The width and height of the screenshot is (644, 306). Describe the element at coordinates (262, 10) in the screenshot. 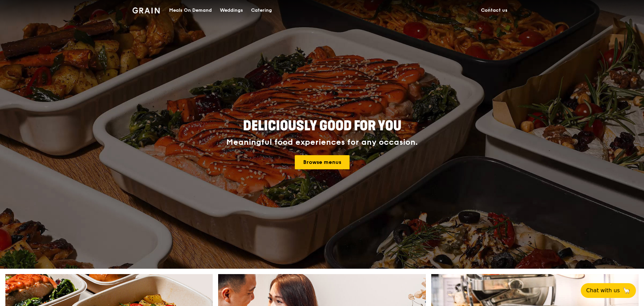

I see `div: Catering` at that location.